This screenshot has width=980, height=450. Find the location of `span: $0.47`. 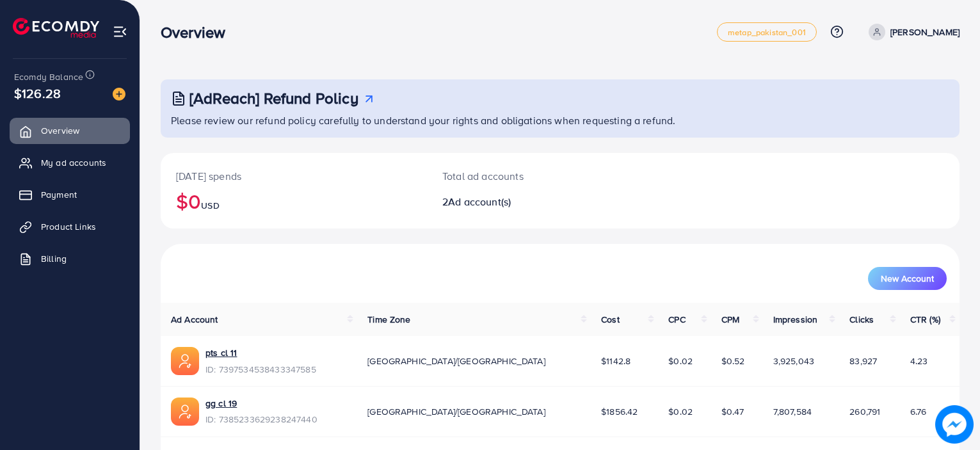

span: $0.47 is located at coordinates (733, 411).